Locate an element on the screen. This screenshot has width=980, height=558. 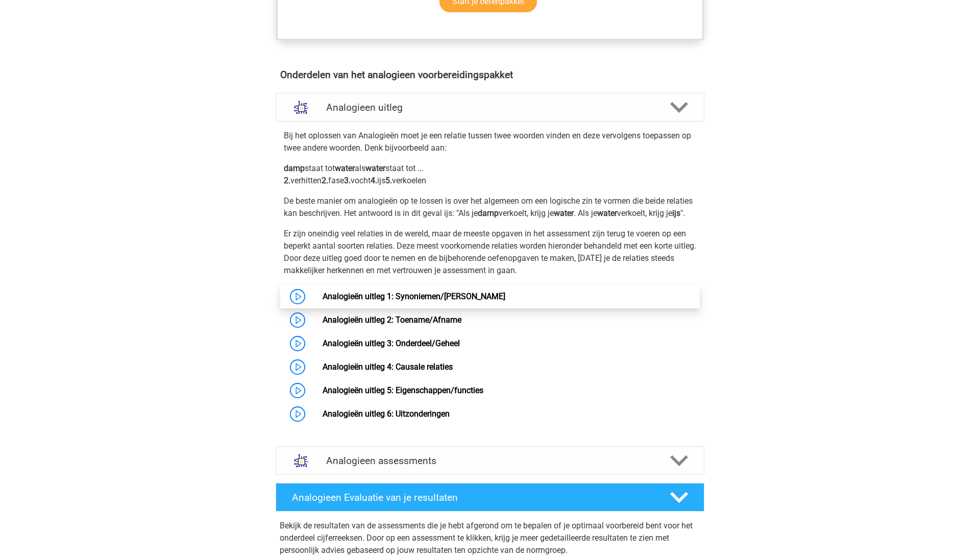
p: Er zijn oneindig veel relaties in de wereld, maar de meeste opgaven in het assessment zijn terug ... is located at coordinates (490, 253).